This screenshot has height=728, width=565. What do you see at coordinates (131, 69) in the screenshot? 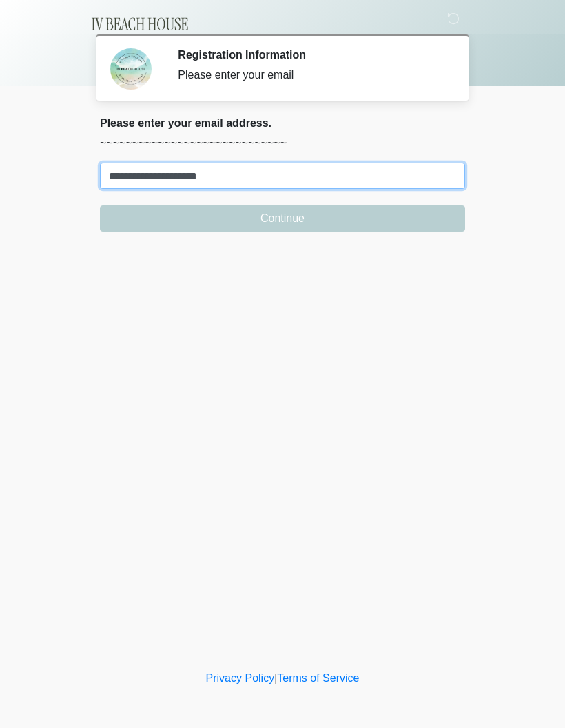
I see `img: Agent Avatar` at bounding box center [131, 69].